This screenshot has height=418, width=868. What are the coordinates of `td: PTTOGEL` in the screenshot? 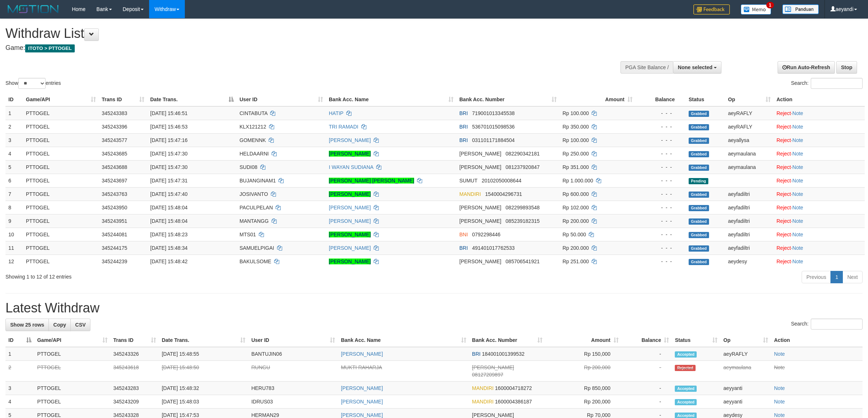 It's located at (61, 113).